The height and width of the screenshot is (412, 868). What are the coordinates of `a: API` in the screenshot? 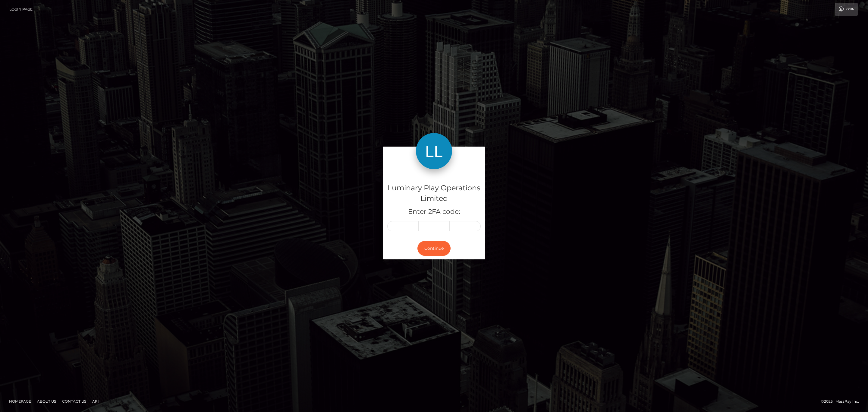 It's located at (96, 401).